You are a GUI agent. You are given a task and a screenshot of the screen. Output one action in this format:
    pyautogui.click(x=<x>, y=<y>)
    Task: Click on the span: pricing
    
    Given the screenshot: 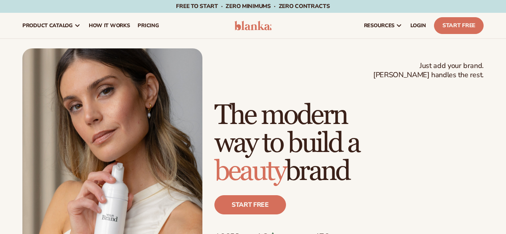 What is the action you would take?
    pyautogui.click(x=148, y=26)
    